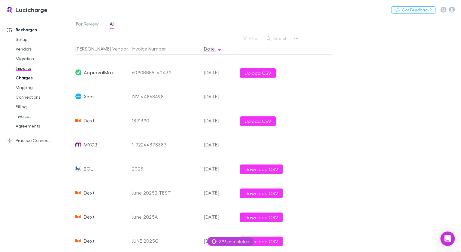 The height and width of the screenshot is (252, 461). Describe the element at coordinates (42, 39) in the screenshot. I see `a: Setup` at that location.